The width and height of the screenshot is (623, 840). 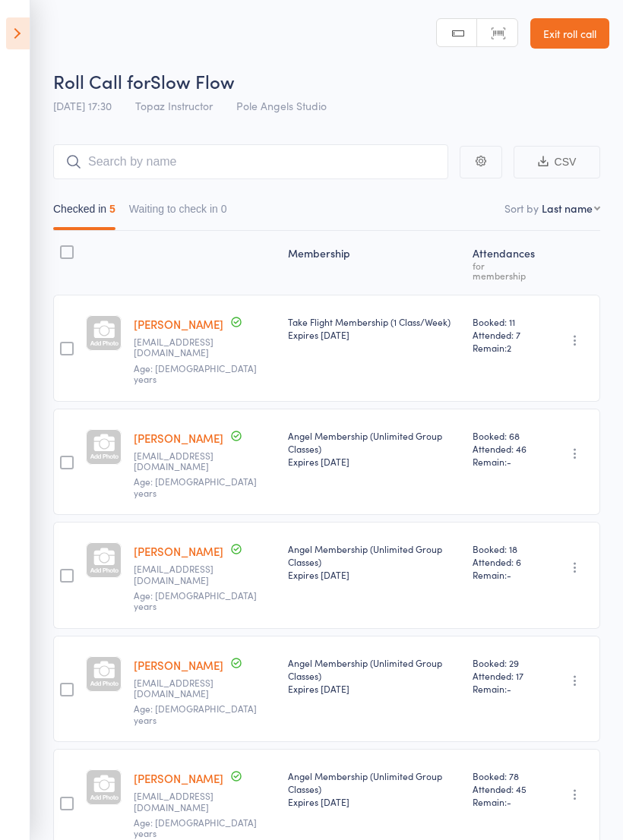 I want to click on span: Pole Angels Studio, so click(x=281, y=106).